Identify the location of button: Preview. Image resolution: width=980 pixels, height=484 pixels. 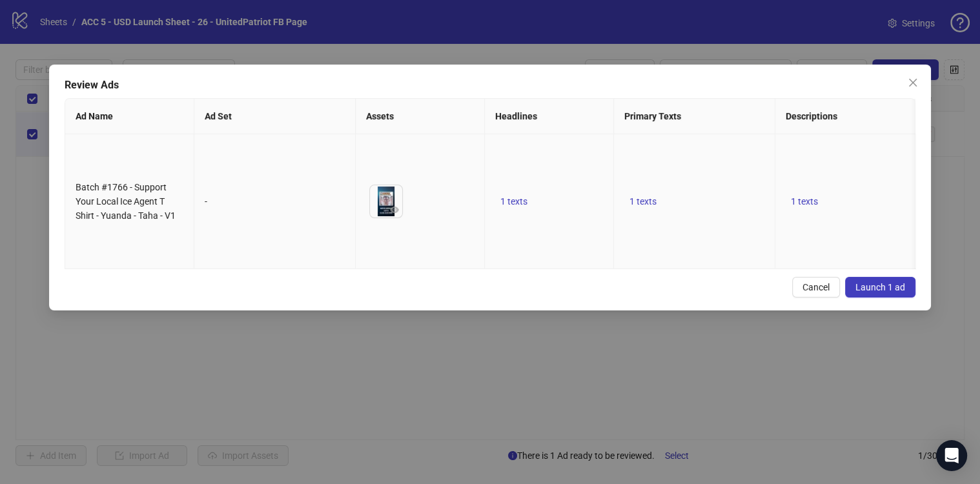
(395, 210).